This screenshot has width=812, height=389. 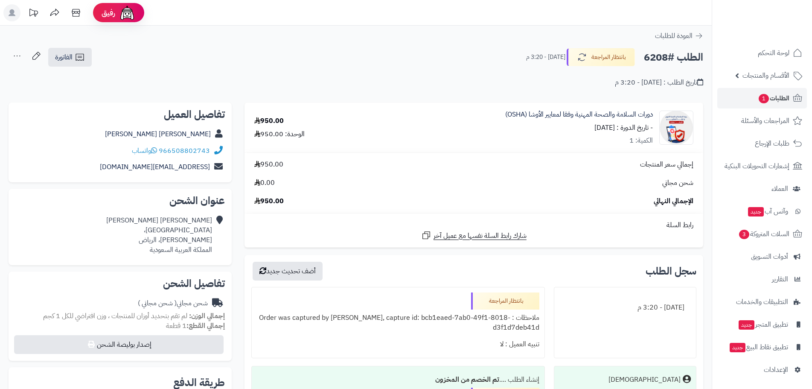 I want to click on h2: الطلب #6208, so click(x=674, y=57).